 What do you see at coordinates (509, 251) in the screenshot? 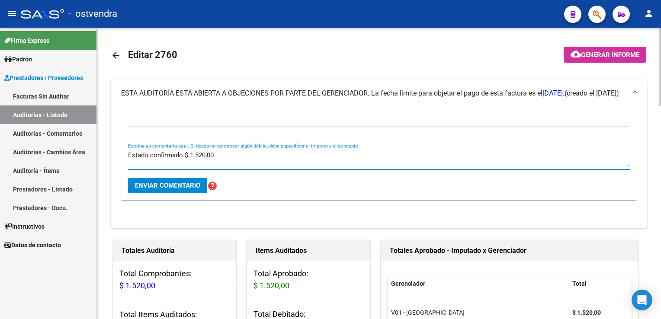
I see `h1: Totales Aprobado - Imputado x Gerenciador` at bounding box center [509, 251].